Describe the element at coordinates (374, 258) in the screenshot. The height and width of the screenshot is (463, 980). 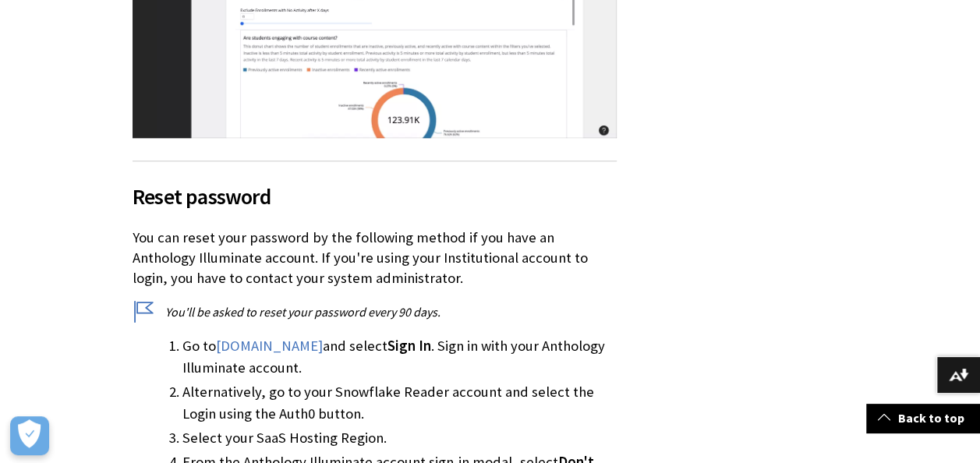
I see `p: You can reset your password by the following method if you have an Anthology Illuminate account. ...` at that location.